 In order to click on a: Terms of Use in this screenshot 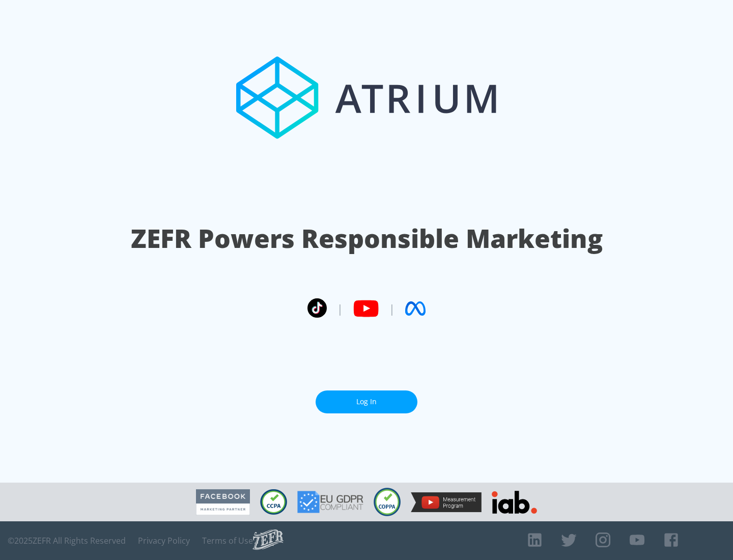, I will do `click(227, 540)`.